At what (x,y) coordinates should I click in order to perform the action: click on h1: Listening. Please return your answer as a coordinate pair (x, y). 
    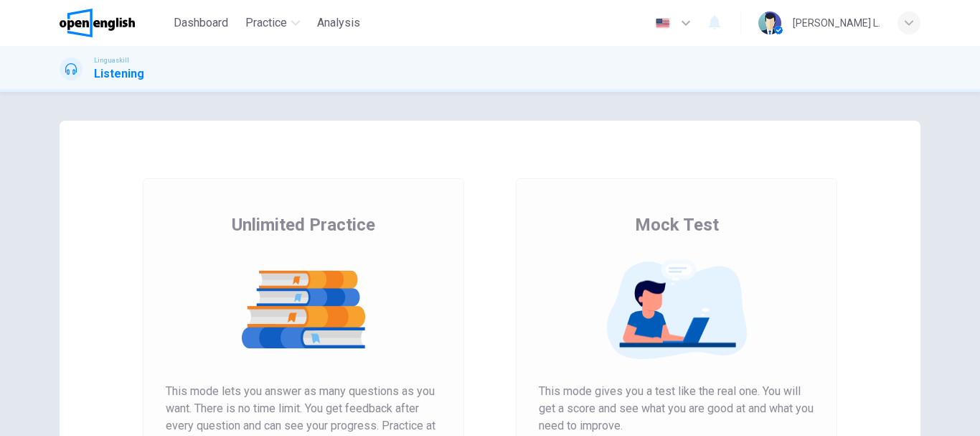
    Looking at the image, I should click on (119, 74).